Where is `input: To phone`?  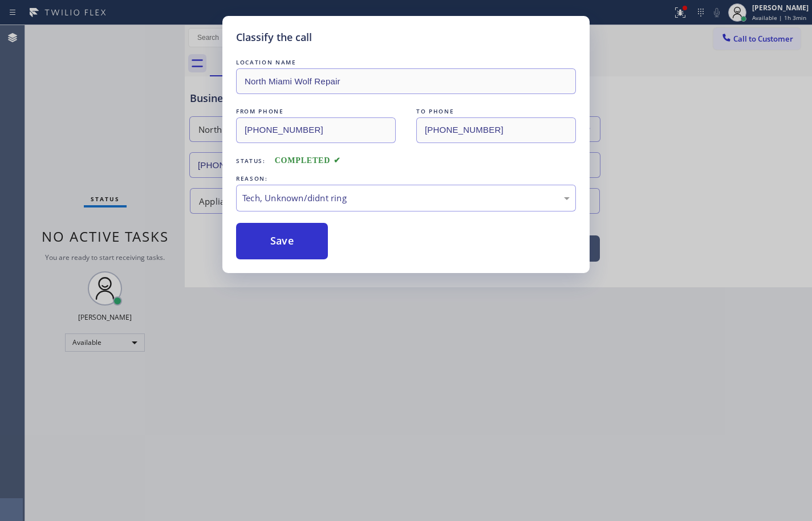 input: To phone is located at coordinates (496, 130).